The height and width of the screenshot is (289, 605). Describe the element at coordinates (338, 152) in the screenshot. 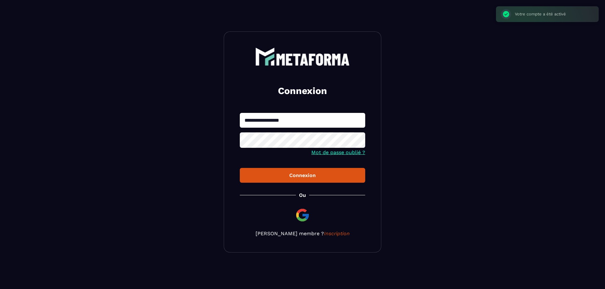

I see `a: Mot de passe oublié ?` at that location.